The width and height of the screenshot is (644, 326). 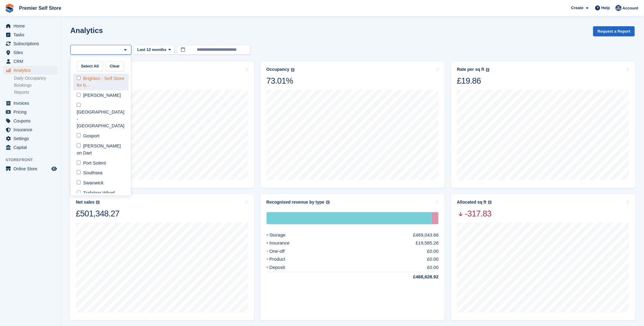 What do you see at coordinates (606, 8) in the screenshot?
I see `span: Help` at bounding box center [606, 8].